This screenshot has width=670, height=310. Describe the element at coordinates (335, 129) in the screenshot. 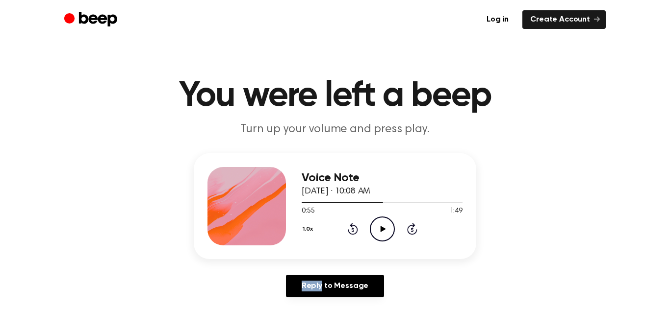

I see `p: Turn up your volume and press play.` at that location.